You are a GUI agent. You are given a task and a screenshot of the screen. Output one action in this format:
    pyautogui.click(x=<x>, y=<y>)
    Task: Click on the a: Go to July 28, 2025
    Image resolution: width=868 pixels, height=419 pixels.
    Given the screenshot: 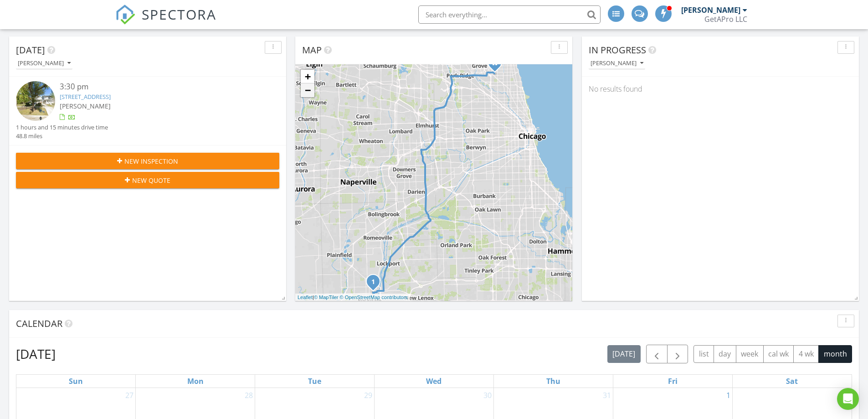 What is the action you would take?
    pyautogui.click(x=249, y=395)
    